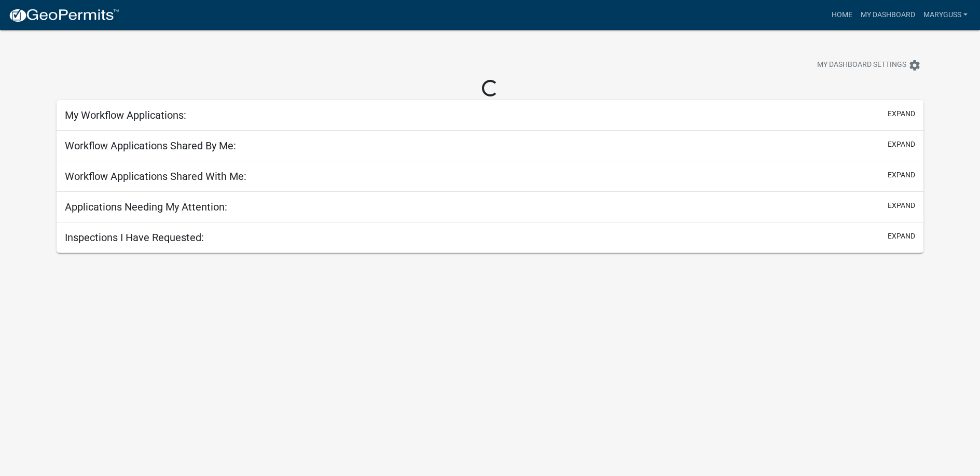 The width and height of the screenshot is (980, 476). I want to click on a: My Dashboard, so click(887, 15).